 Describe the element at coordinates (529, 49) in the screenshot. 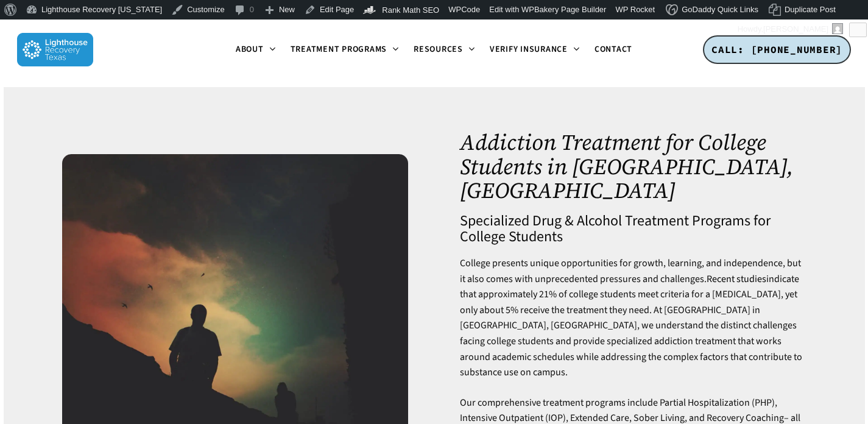

I see `span: Verify Insurance` at that location.